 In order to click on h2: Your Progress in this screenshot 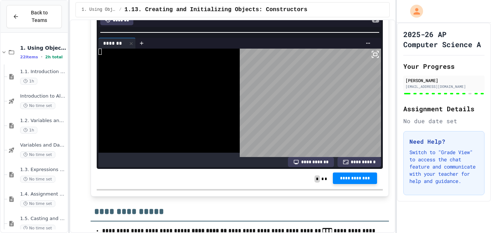, I will do `click(444, 66)`.